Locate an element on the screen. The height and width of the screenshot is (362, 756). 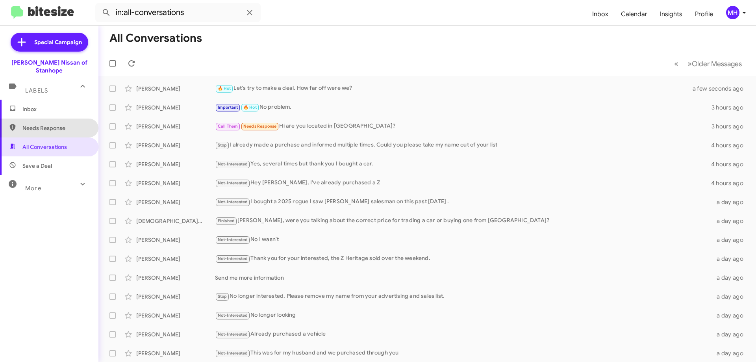
span: Labels is located at coordinates (37, 91).